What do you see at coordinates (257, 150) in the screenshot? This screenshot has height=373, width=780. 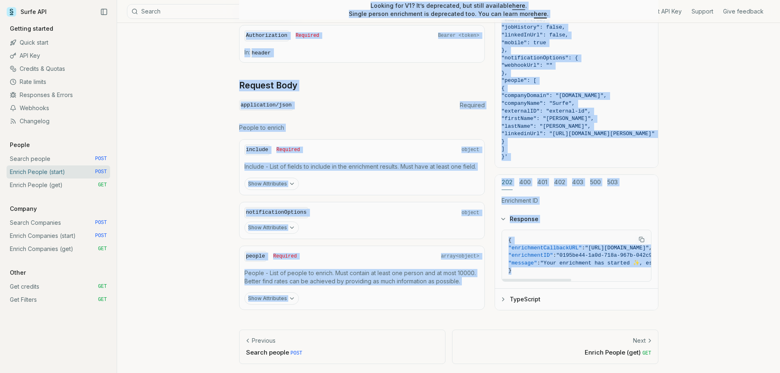 I see `code: include` at bounding box center [257, 150].